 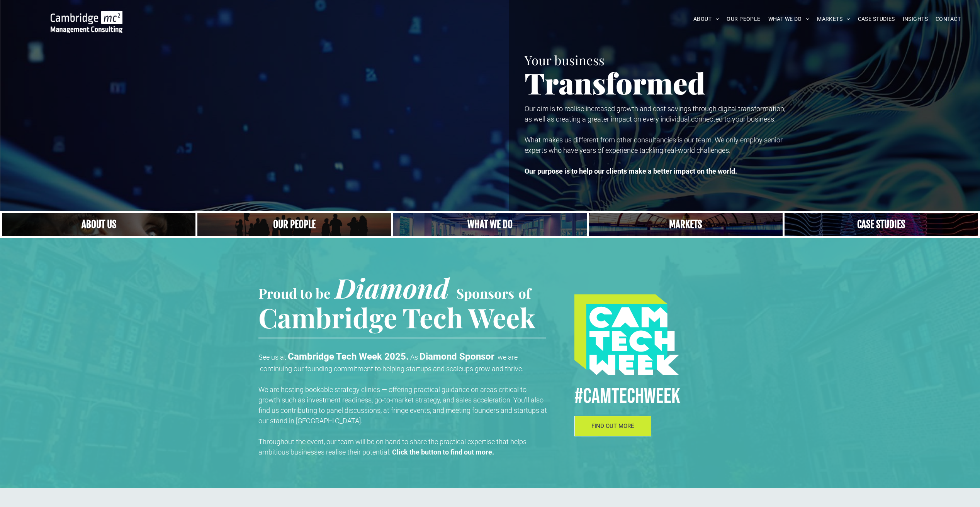 I want to click on a: WHAT WE DO, so click(x=789, y=19).